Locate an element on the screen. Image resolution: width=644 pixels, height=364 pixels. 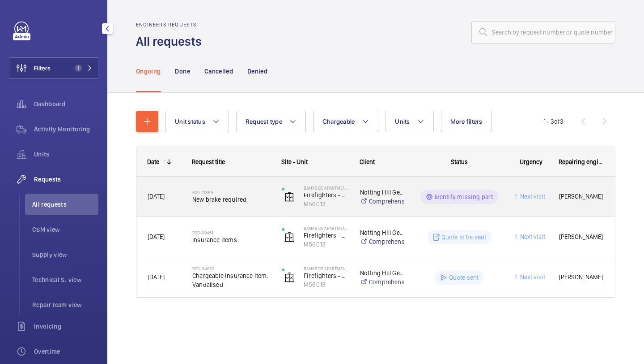
span: Unit status is located at coordinates (190, 121).